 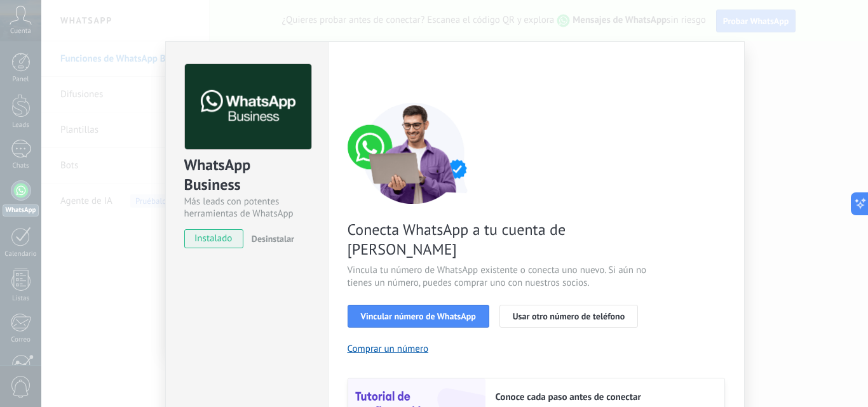 I want to click on button: Desinstalar, so click(x=270, y=238).